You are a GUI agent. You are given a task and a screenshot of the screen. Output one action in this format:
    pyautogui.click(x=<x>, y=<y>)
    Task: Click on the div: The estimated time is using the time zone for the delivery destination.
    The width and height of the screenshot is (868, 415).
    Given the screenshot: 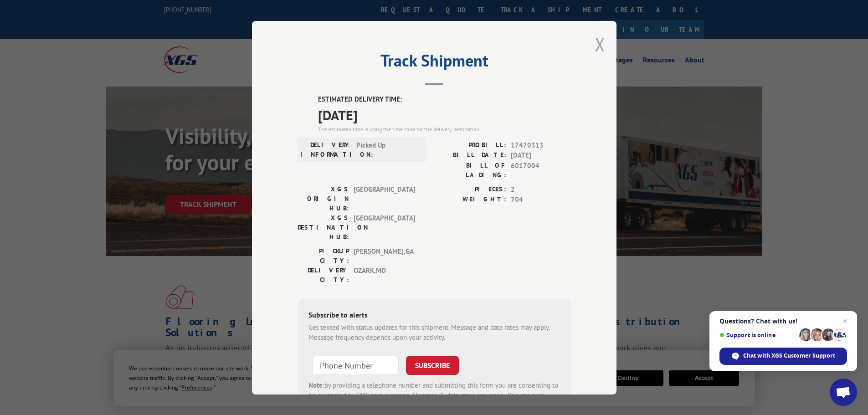 What is the action you would take?
    pyautogui.click(x=445, y=129)
    